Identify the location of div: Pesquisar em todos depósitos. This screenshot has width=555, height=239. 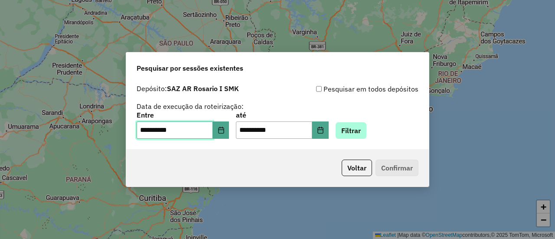
(348, 89).